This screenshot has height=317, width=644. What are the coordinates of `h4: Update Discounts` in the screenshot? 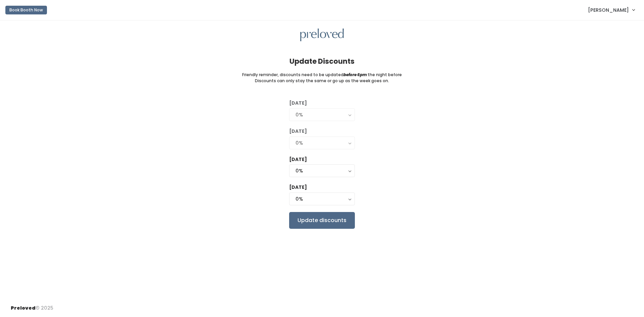 It's located at (322, 61).